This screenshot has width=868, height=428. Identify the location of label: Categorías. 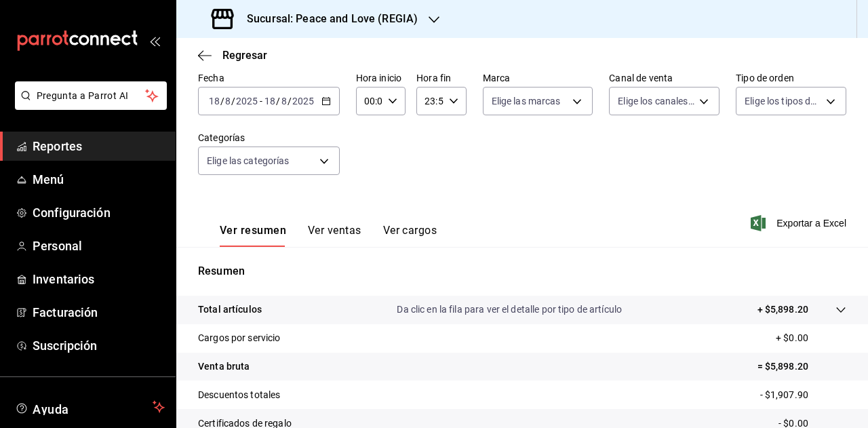
(269, 138).